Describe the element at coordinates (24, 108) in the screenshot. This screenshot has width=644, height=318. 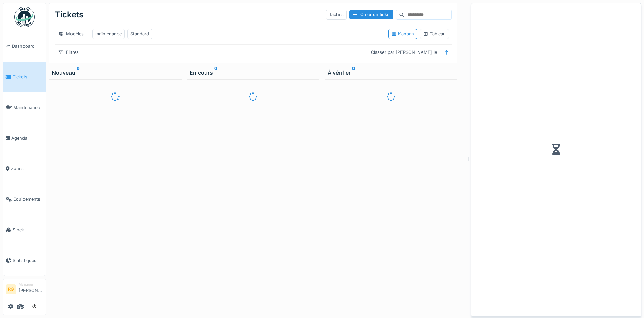
I see `a: Maintenance` at that location.